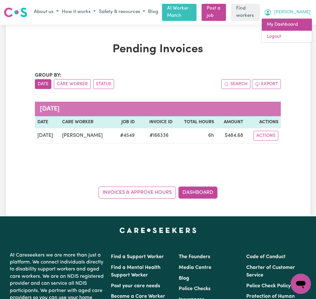 The height and width of the screenshot is (299, 316). What do you see at coordinates (236, 84) in the screenshot?
I see `button: Search` at bounding box center [236, 84].